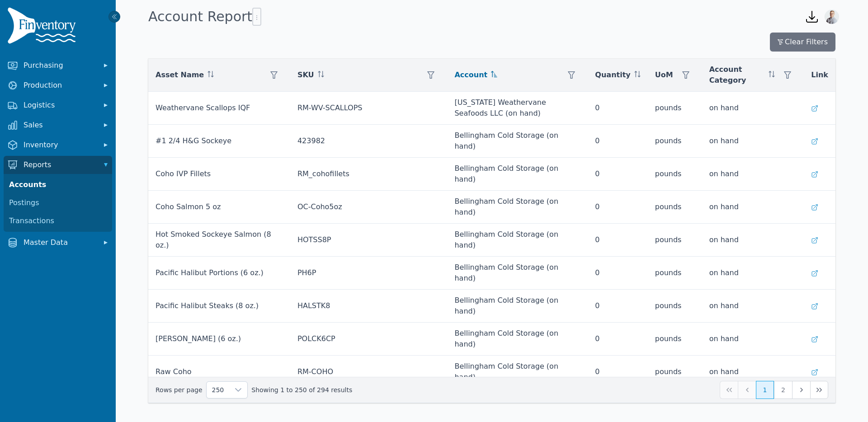 The height and width of the screenshot is (422, 868). I want to click on button: Production, so click(58, 85).